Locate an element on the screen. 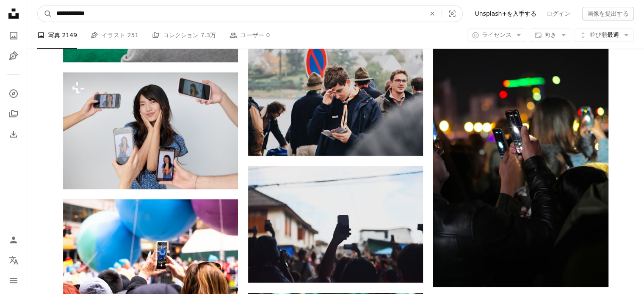 The width and height of the screenshot is (644, 294). img: 携帯電話で写真を撮る人々のグループ is located at coordinates (521, 156).